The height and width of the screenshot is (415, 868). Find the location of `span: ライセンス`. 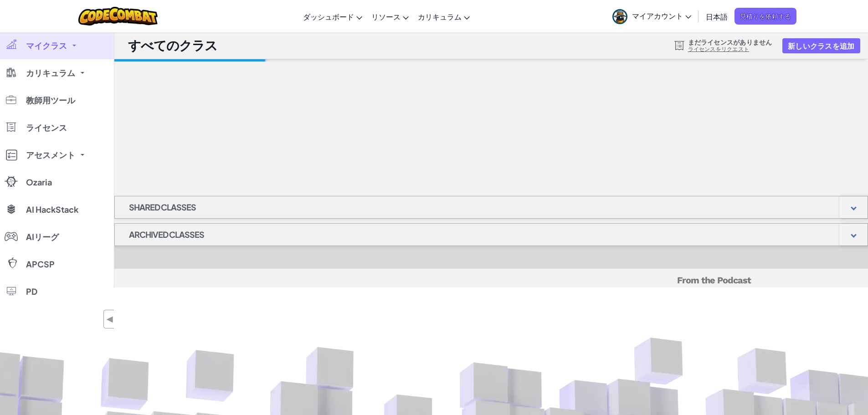

span: ライセンス is located at coordinates (47, 128).